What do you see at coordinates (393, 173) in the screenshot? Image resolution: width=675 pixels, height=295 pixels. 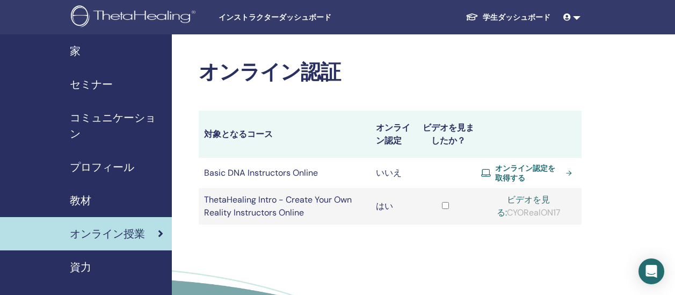 I see `td: いいえ` at bounding box center [393, 173].